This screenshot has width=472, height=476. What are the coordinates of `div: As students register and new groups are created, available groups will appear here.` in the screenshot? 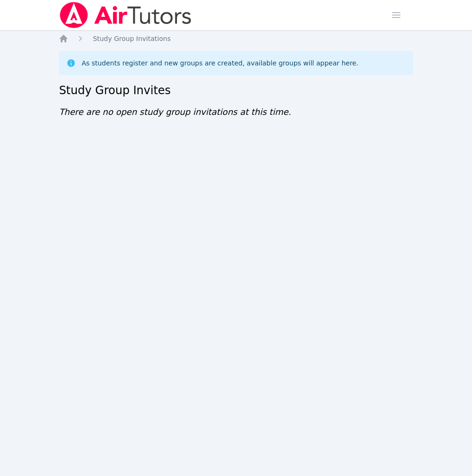 It's located at (220, 63).